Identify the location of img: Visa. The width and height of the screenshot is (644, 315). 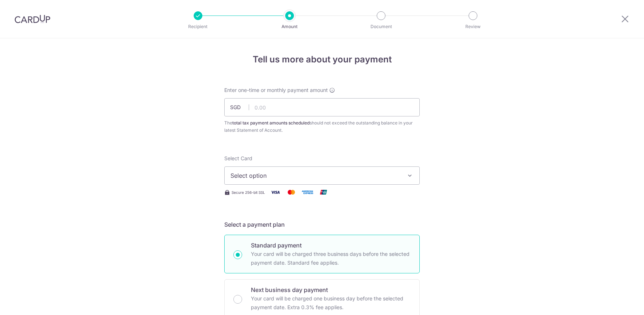
(275, 192).